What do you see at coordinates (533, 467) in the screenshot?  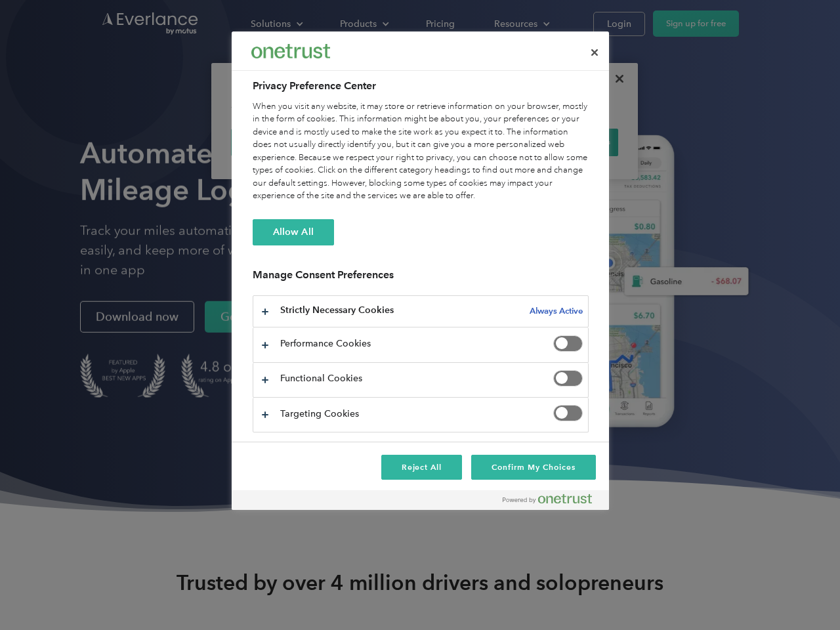 I see `button: Confirm My Choices` at bounding box center [533, 467].